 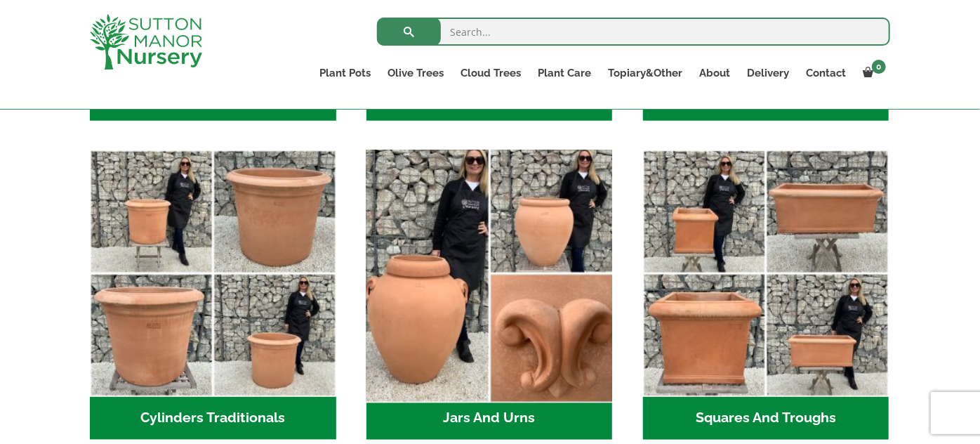 I want to click on img: Squares And Troughs, so click(x=766, y=273).